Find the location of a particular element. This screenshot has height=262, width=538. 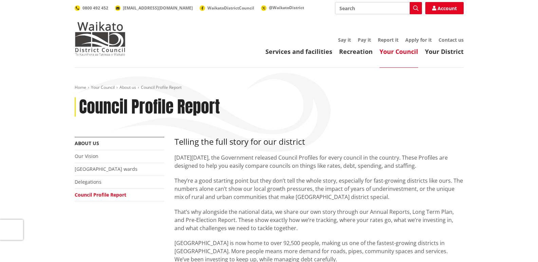

a: Your District is located at coordinates (444, 52).